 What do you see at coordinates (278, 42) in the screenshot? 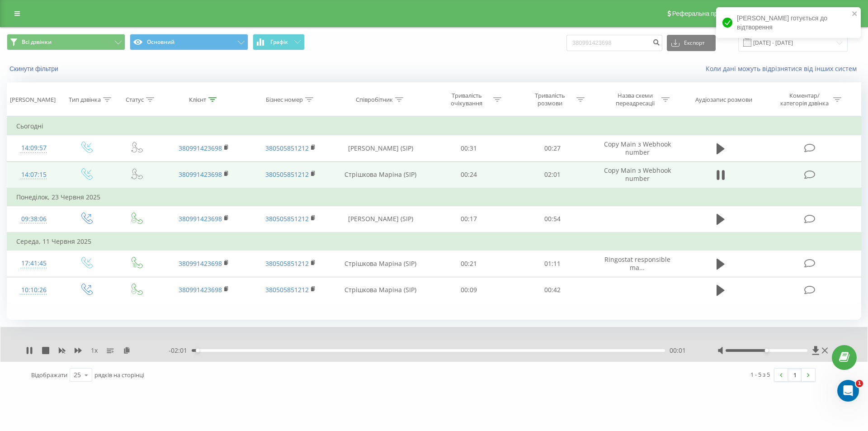
I see `button: Графік` at bounding box center [278, 42].